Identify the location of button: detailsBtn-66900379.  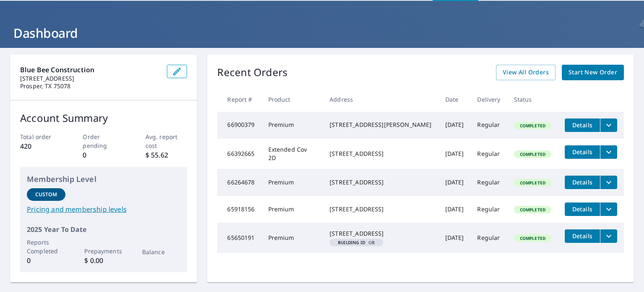
(583, 125).